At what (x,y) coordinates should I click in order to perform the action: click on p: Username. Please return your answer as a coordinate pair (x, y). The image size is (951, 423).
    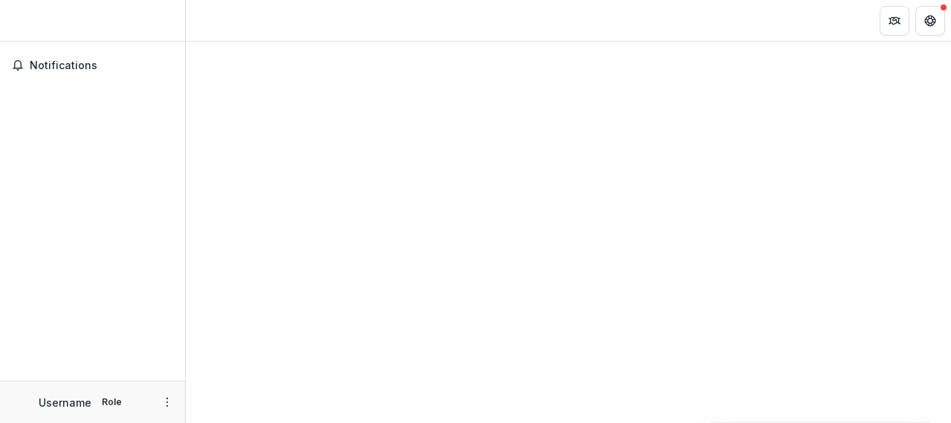
    Looking at the image, I should click on (65, 402).